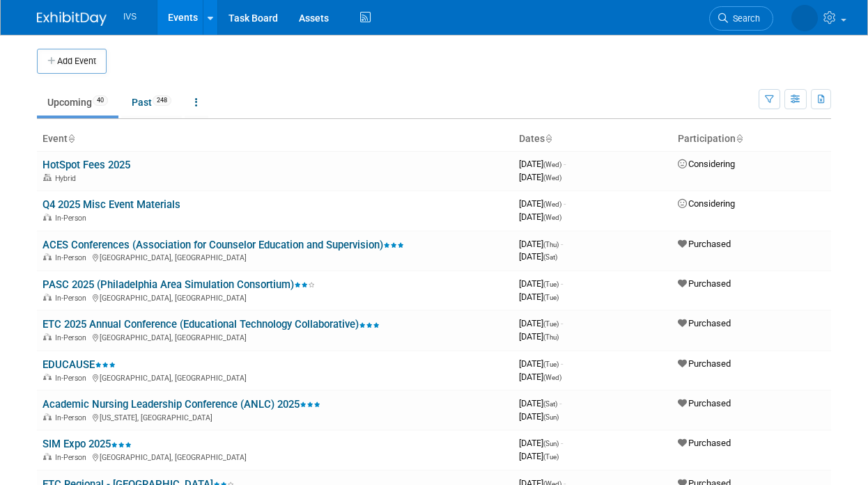  Describe the element at coordinates (72, 61) in the screenshot. I see `button: Add Event` at that location.